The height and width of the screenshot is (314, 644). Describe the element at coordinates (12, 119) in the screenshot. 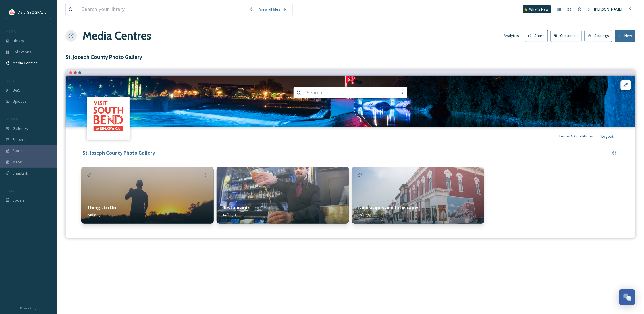

I see `span: WIDGETS` at that location.